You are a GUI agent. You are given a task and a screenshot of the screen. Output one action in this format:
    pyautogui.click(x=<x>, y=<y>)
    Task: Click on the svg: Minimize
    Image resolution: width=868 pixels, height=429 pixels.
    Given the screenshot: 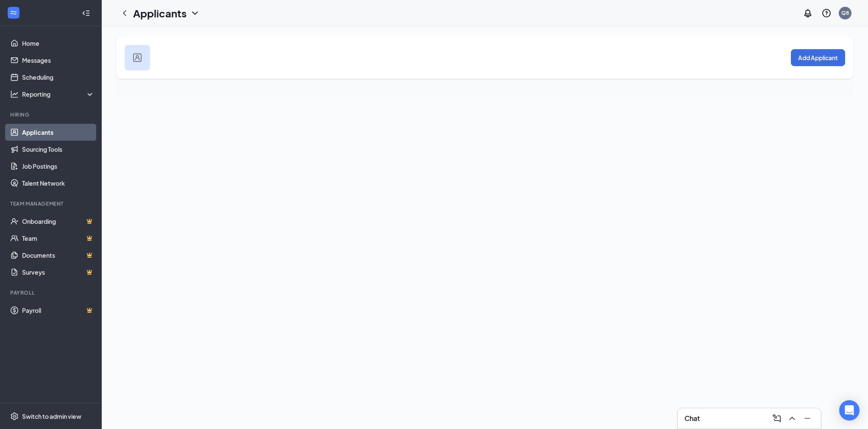 What is the action you would take?
    pyautogui.click(x=807, y=418)
    